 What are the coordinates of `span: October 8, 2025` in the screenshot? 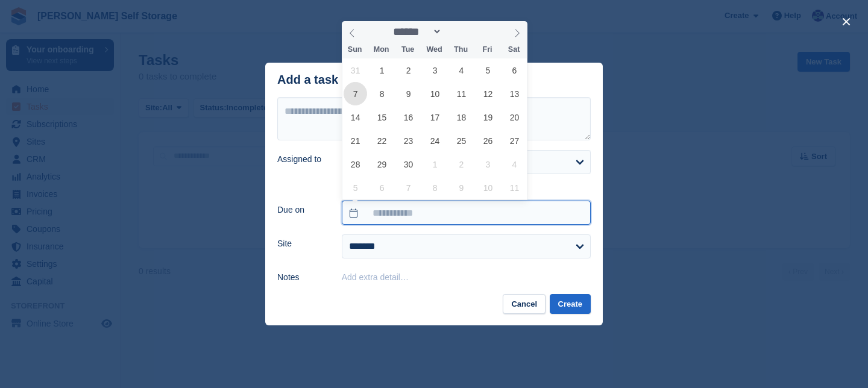 It's located at (435, 188).